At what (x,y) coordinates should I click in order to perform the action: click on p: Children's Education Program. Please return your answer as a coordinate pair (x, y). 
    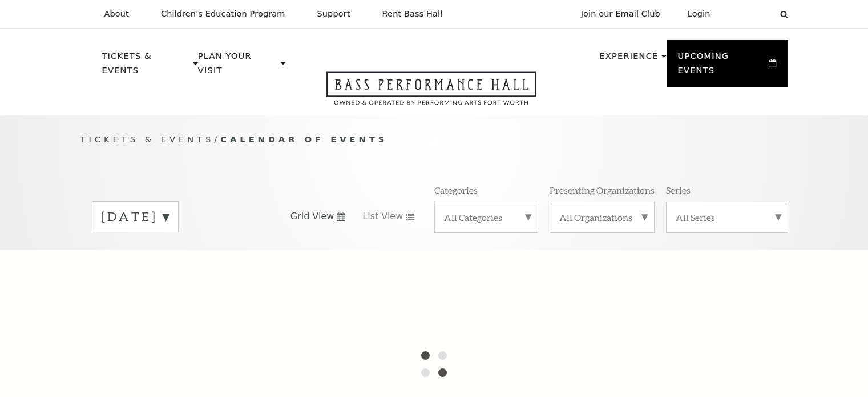
    Looking at the image, I should click on (223, 14).